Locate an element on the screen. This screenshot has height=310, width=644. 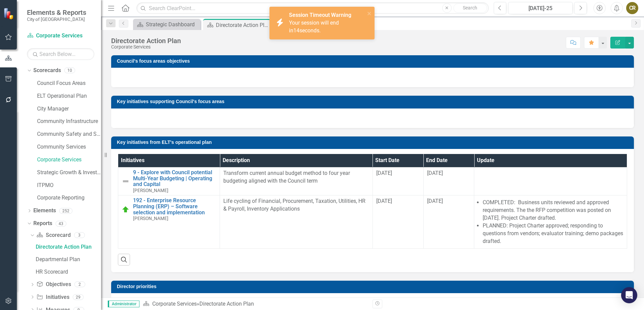
li: PLANNED: Project Charter approved; responding to questions from vendors; evaluator training; demo... is located at coordinates (553, 233).